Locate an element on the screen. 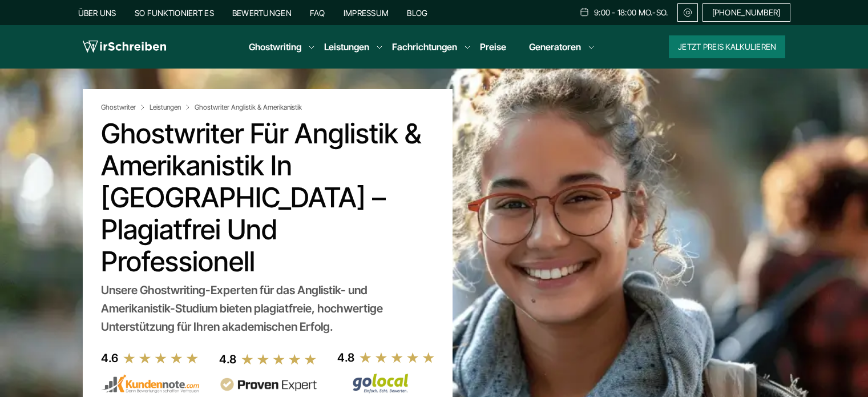  a: Bewertungen is located at coordinates (262, 13).